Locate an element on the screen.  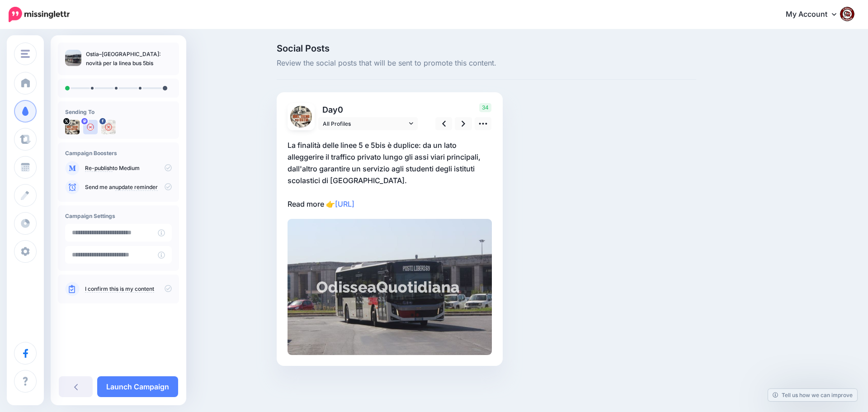
span: 34 is located at coordinates (485, 107).